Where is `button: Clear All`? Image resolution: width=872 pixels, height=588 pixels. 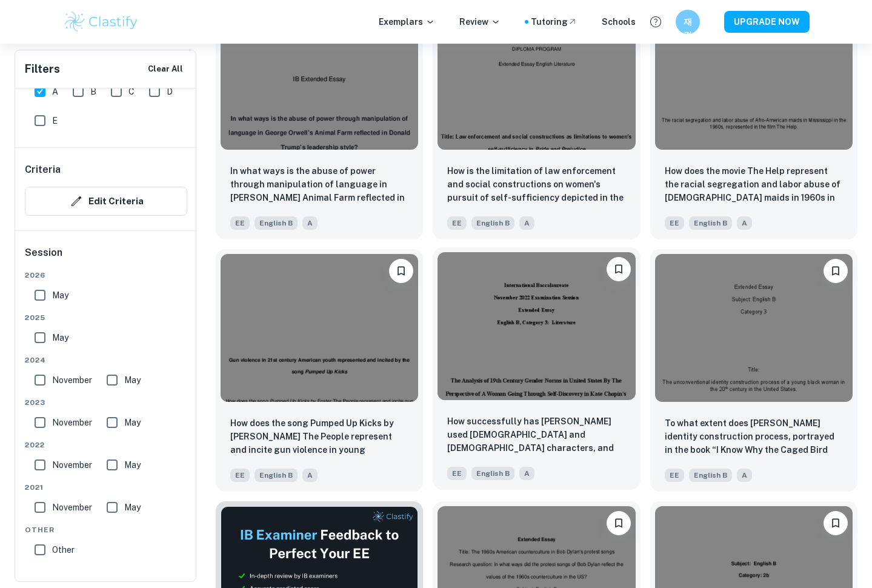 button: Clear All is located at coordinates (165, 70).